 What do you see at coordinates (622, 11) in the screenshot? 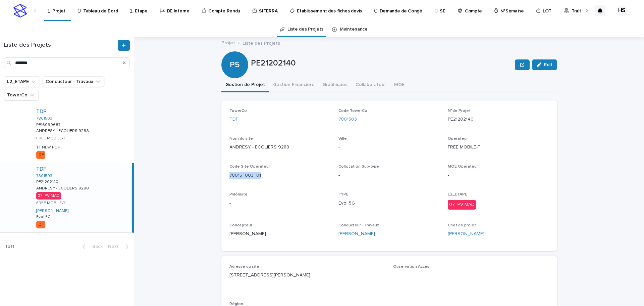
I see `div: HS` at bounding box center [622, 11].